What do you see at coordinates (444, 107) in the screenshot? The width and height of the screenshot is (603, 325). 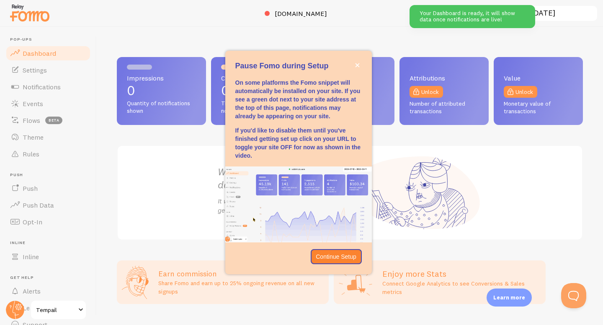 I see `span: Number of attributed transactions` at bounding box center [444, 107].